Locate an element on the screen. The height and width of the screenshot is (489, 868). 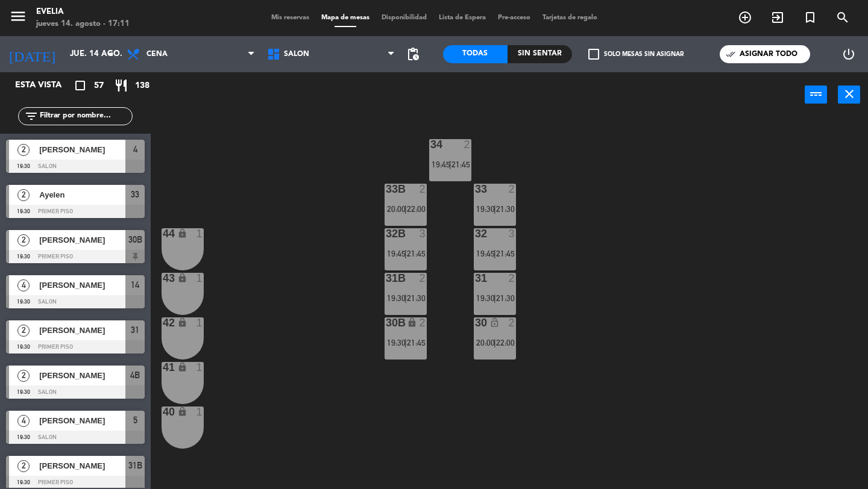
div: 33 is located at coordinates (475, 189).